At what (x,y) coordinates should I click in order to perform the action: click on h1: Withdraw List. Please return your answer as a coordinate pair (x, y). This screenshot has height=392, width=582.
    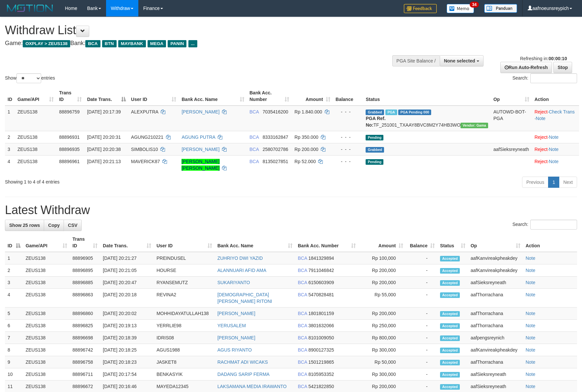
    Looking at the image, I should click on (193, 30).